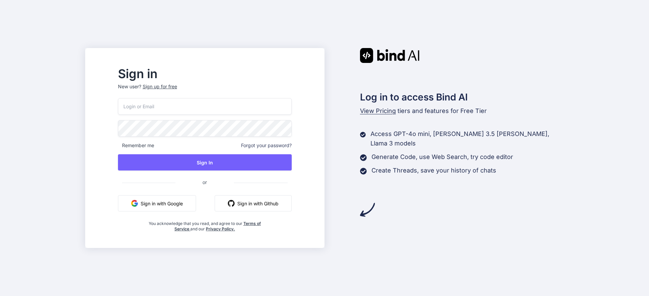 The width and height of the screenshot is (649, 296). Describe the element at coordinates (267, 145) in the screenshot. I see `span: Forgot your password?` at that location.